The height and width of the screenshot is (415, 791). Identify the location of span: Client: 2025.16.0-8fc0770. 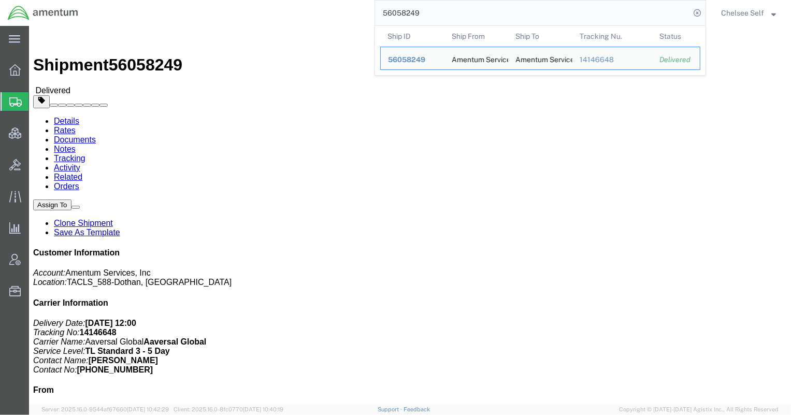
(228, 409).